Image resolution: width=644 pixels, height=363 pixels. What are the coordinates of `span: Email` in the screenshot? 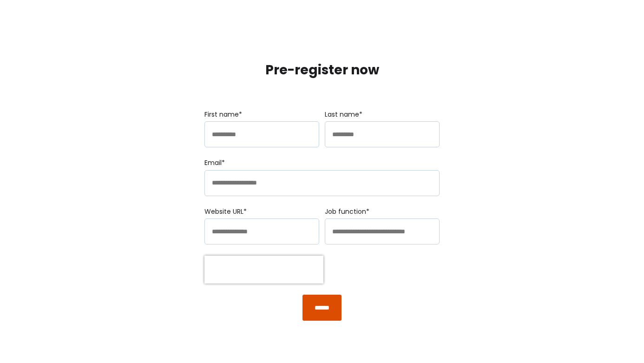 It's located at (213, 163).